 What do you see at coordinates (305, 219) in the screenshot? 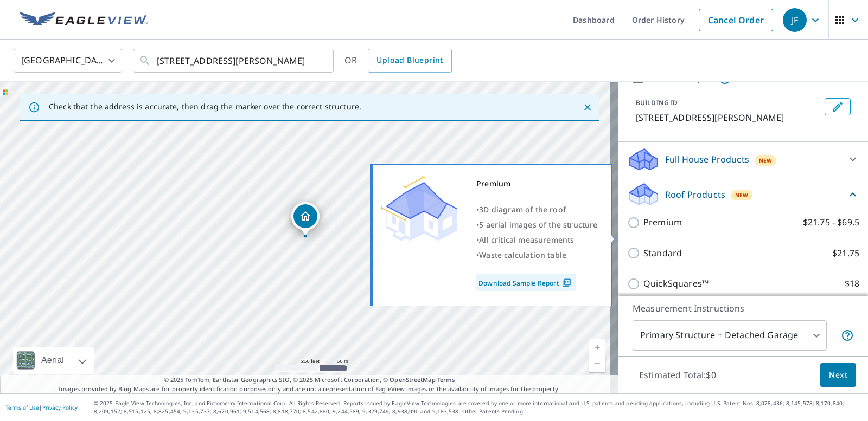
I see `div: Dropped pin, building 1, Residential property, 8203 County Downs Ln Charlotte, NC 28270` at bounding box center [305, 219].